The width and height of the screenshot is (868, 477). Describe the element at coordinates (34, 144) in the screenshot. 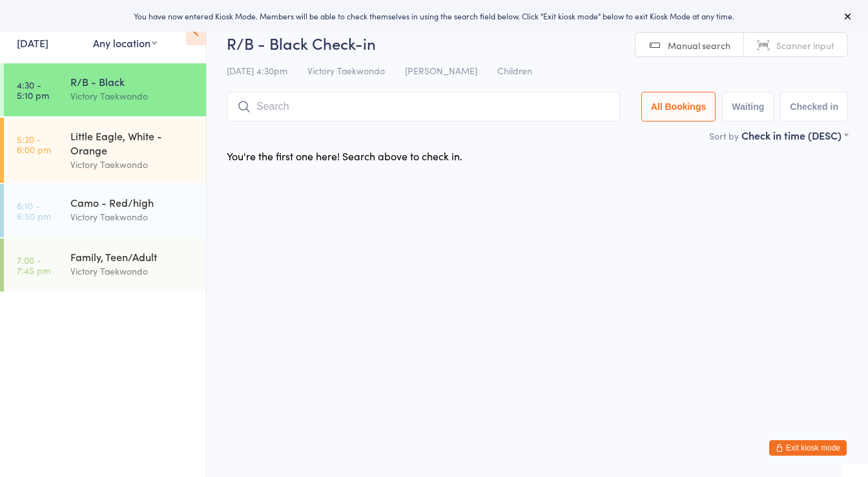

I see `time: 5:20 - 6:00 pm` at that location.